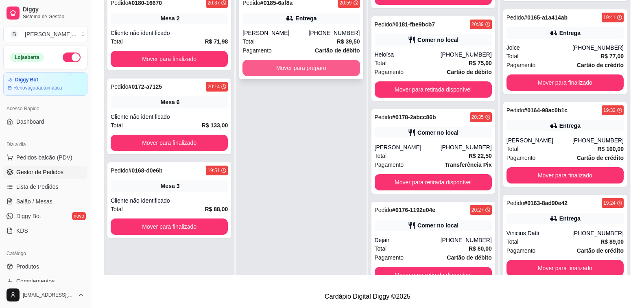  Describe the element at coordinates (477, 210) in the screenshot. I see `div: 20:27` at that location.